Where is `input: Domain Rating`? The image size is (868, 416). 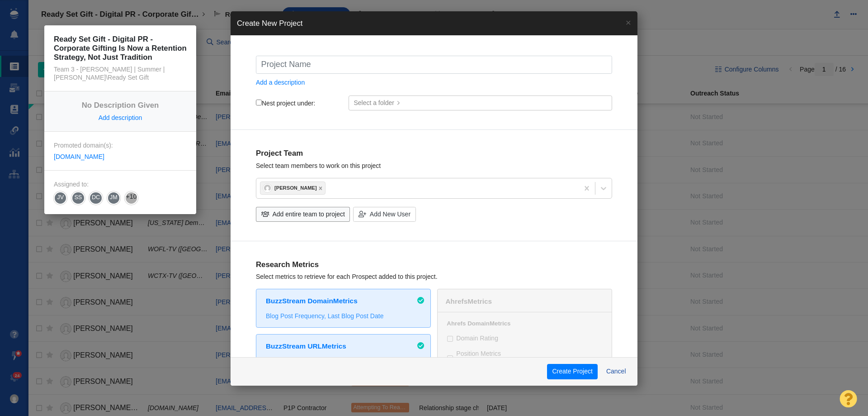 input: Domain Rating is located at coordinates (450, 339).